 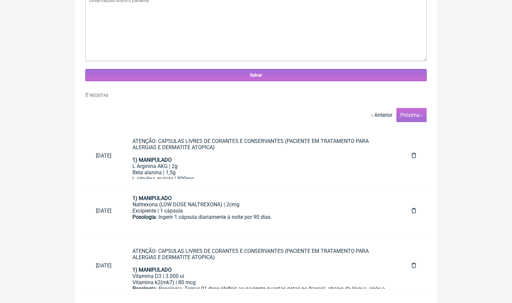 What do you see at coordinates (262, 178) in the screenshot?
I see `div: L citrulina malato | 500mg` at bounding box center [262, 178].